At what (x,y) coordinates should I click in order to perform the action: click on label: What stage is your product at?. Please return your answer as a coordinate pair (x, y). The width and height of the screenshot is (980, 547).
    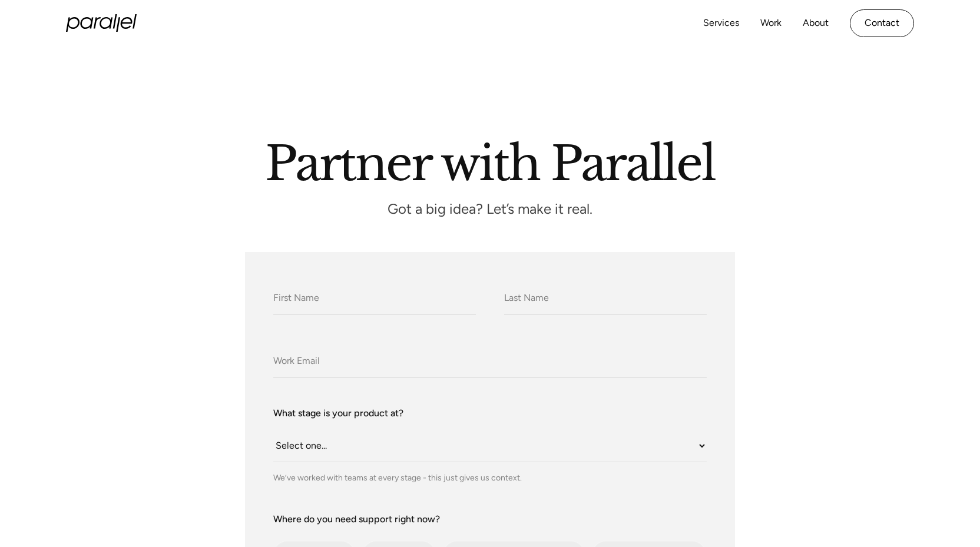
    Looking at the image, I should click on (490, 413).